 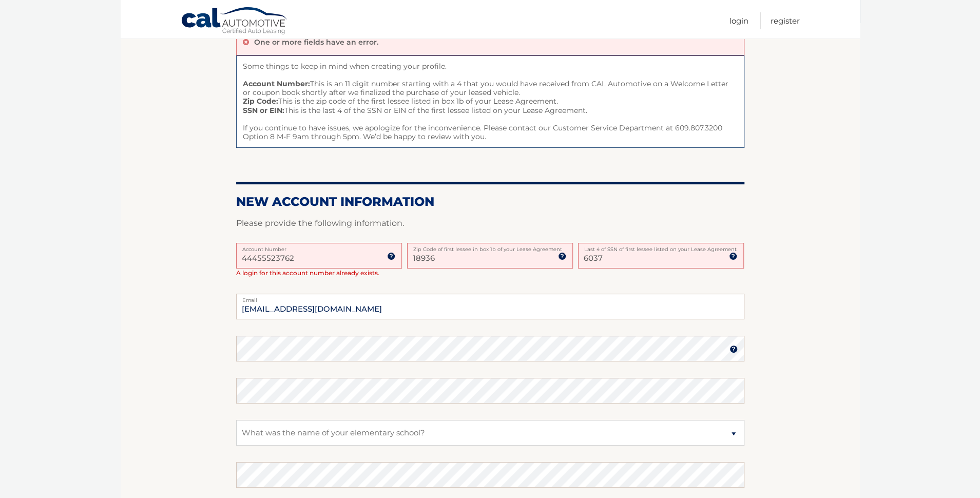 I want to click on a: Cal Automotive, so click(x=235, y=21).